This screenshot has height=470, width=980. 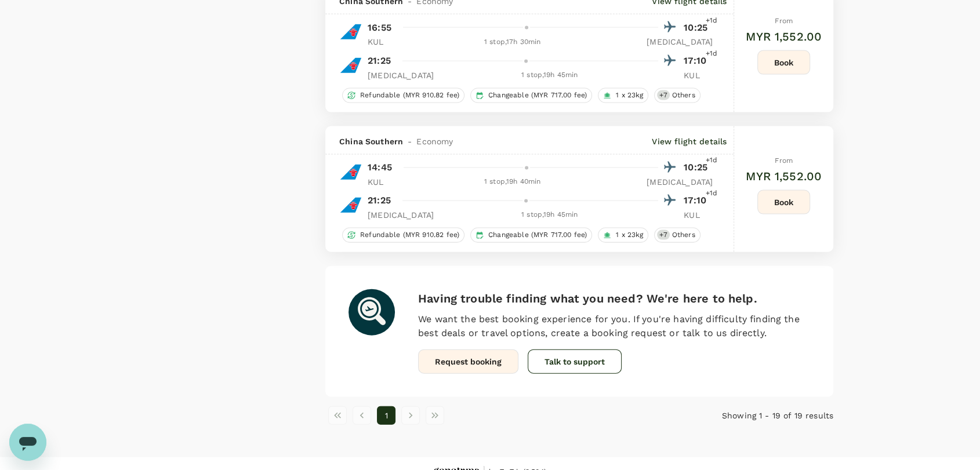 I want to click on p: View flight details, so click(x=689, y=141).